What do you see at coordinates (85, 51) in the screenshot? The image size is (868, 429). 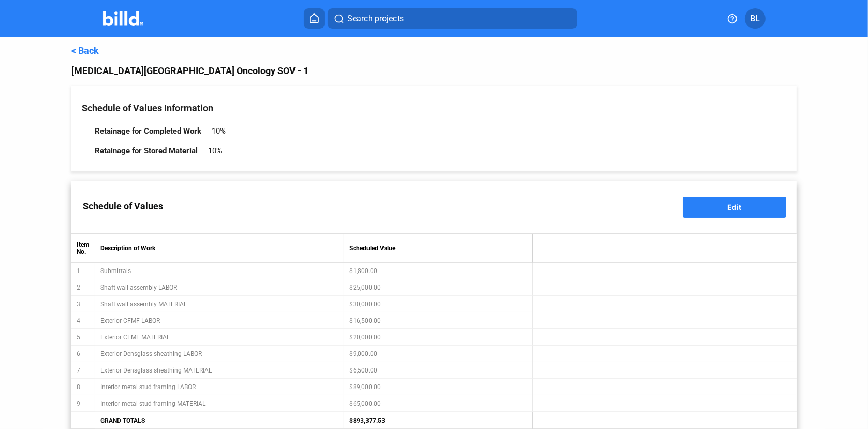 I see `a: < Back` at bounding box center [85, 51].